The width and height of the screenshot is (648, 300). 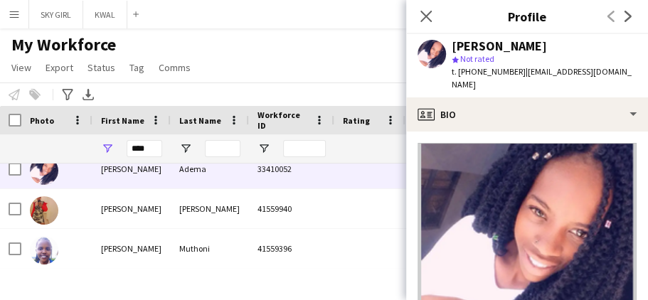 What do you see at coordinates (63, 45) in the screenshot?
I see `span: My Workforce` at bounding box center [63, 45].